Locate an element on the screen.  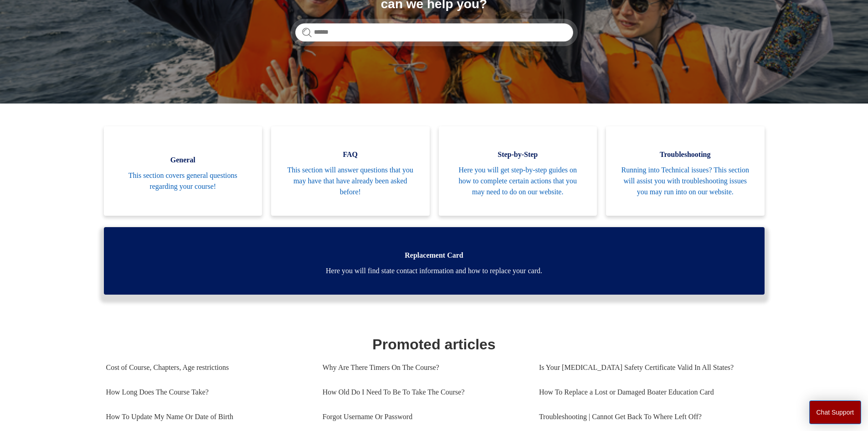
span: Here you will find state contact information and how to replace your card. is located at coordinates (434, 271).